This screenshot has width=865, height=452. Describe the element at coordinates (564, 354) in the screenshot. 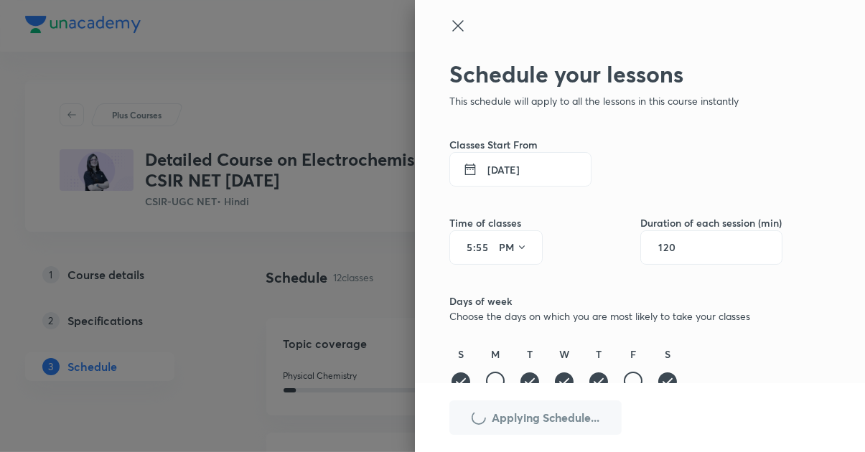

I see `h6: W` at that location.